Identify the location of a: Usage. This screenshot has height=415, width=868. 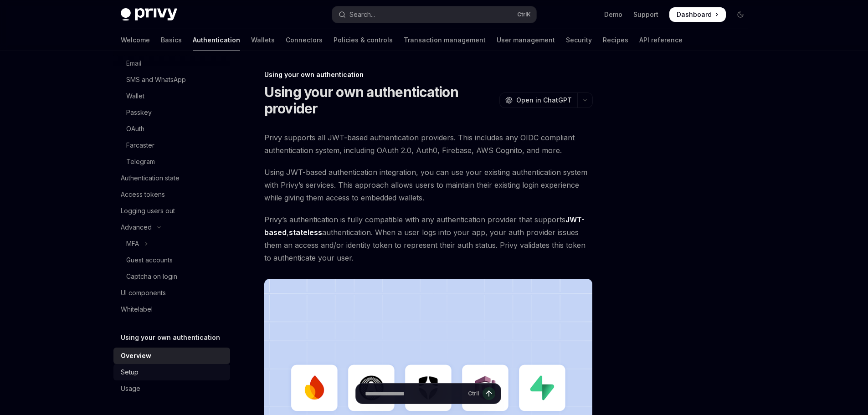
(172, 389).